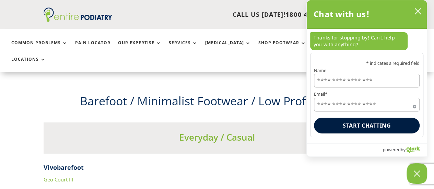 This screenshot has height=189, width=434. I want to click on h3: Everyday / Casual, so click(217, 139).